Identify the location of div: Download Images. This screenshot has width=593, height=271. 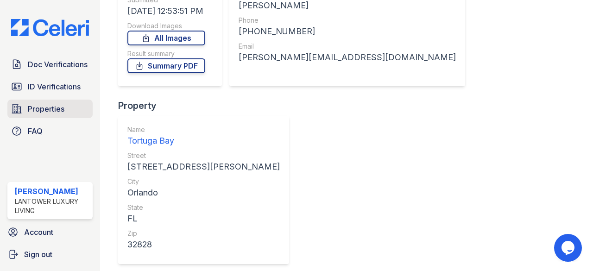
(166, 26).